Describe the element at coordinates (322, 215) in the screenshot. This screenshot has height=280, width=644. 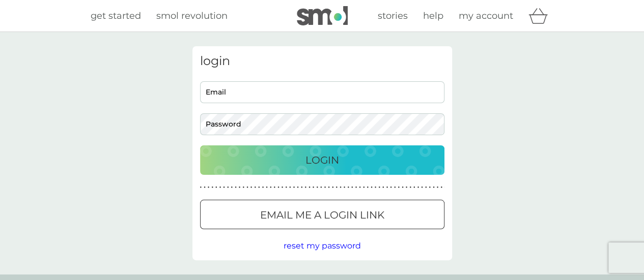
I see `button: Email me a login link` at that location.